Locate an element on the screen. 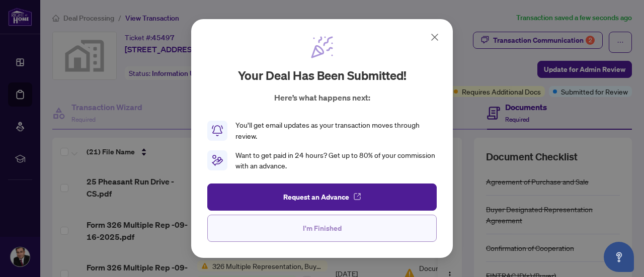 The height and width of the screenshot is (277, 644). button: Request an Advance is located at coordinates (322, 197).